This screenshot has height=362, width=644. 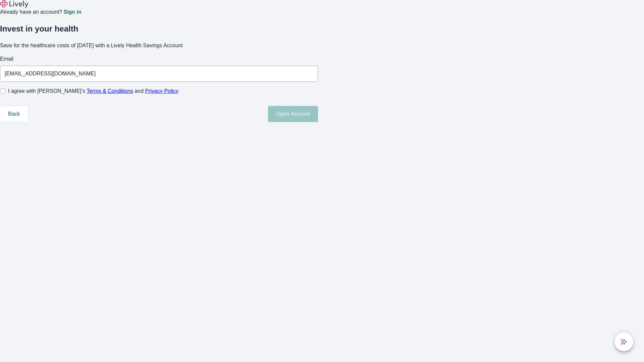 I want to click on a: Privacy Policy, so click(x=162, y=91).